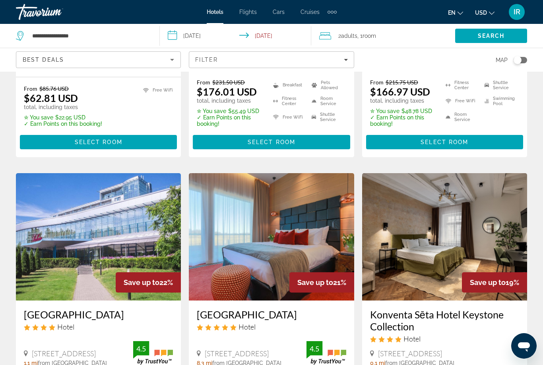 The height and width of the screenshot is (365, 543). What do you see at coordinates (452, 13) in the screenshot?
I see `span: en` at bounding box center [452, 13].